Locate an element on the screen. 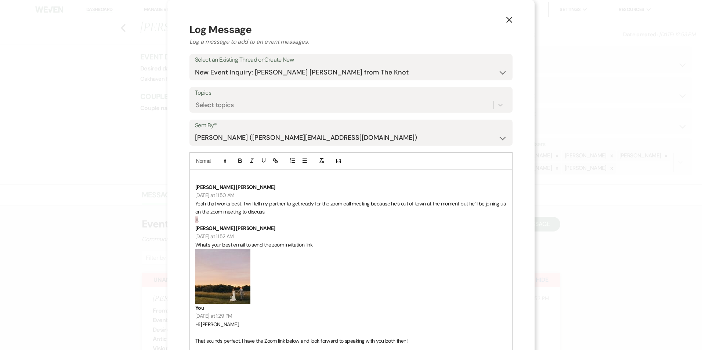 This screenshot has width=702, height=350. label: Topics is located at coordinates (351, 93).